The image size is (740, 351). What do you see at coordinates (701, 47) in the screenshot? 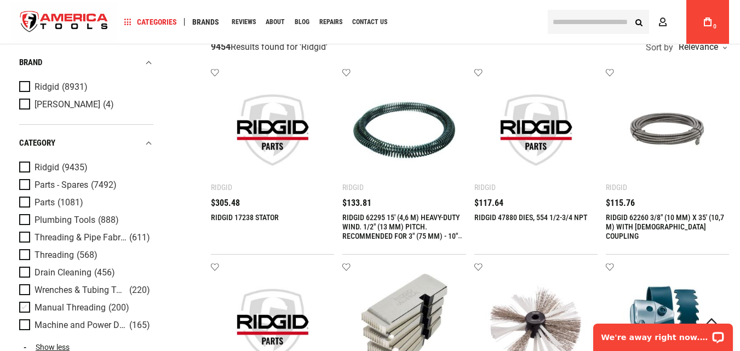
I see `div: Relevance` at bounding box center [701, 47].